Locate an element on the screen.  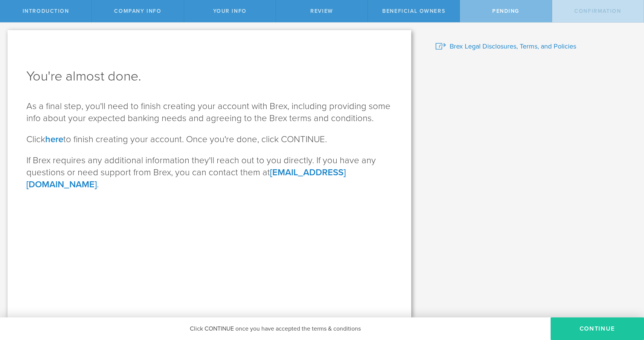
p: As a final step, you'll need to finish creating your account with Brex, including providing some ... is located at coordinates (209, 113).